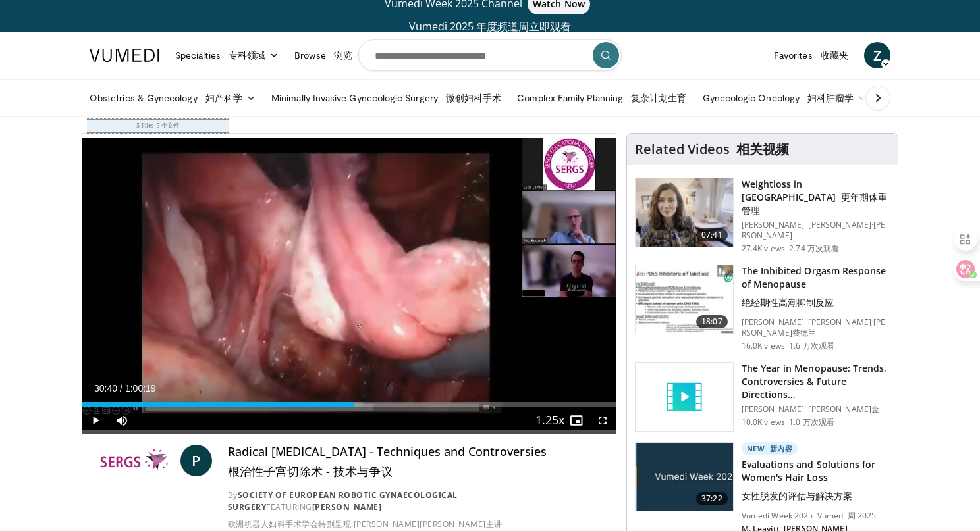 The height and width of the screenshot is (531, 980). I want to click on span: P, so click(197, 461).